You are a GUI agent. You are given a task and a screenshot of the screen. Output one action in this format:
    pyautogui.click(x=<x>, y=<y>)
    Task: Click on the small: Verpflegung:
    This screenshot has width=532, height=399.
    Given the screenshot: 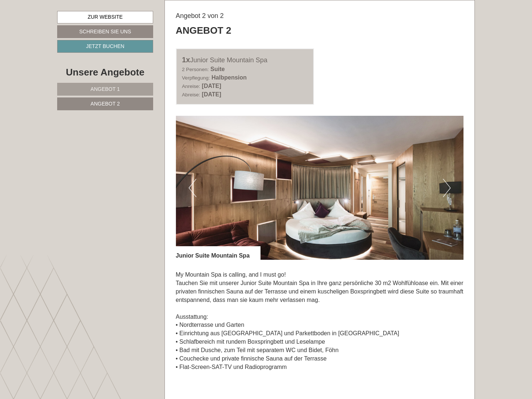 What is the action you would take?
    pyautogui.click(x=196, y=78)
    